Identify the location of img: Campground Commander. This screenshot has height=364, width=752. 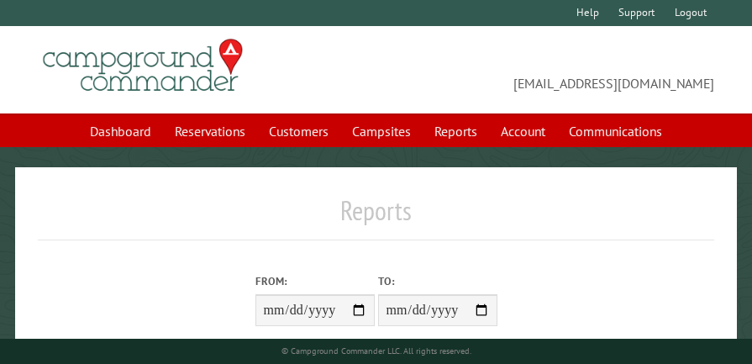
(143, 66).